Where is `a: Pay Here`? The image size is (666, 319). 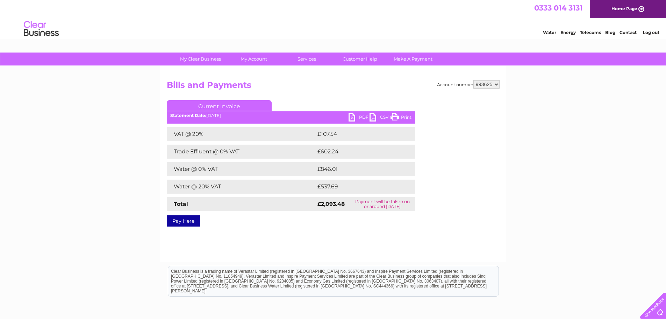 a: Pay Here is located at coordinates (183, 221).